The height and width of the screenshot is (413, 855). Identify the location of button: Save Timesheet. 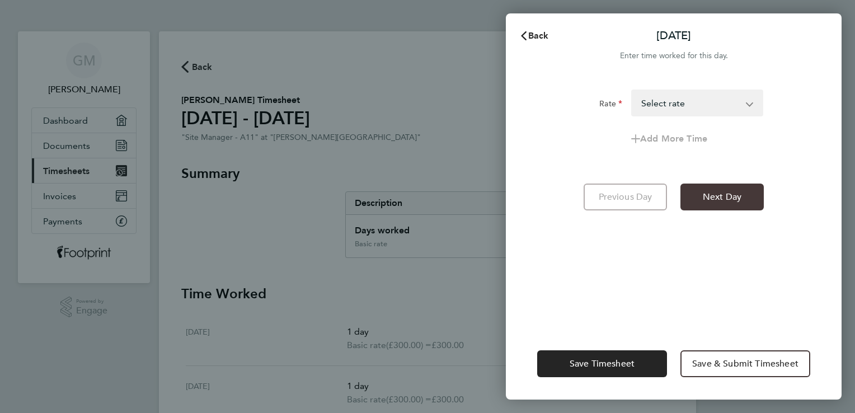
(602, 364).